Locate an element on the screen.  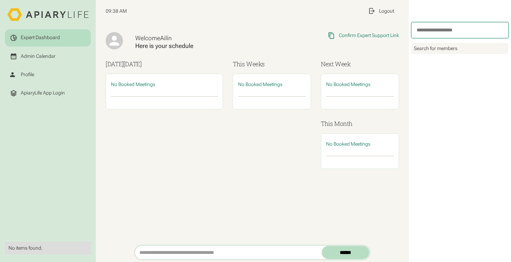
a: Admin Calendar is located at coordinates (48, 56).